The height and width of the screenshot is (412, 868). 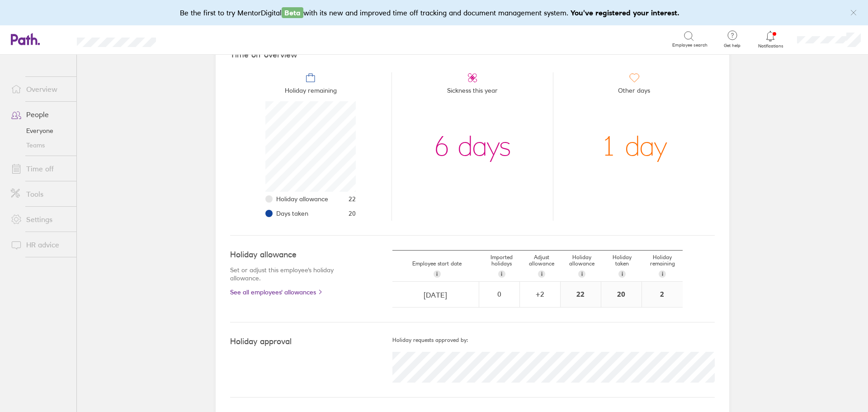 I want to click on div: 2, so click(x=662, y=294).